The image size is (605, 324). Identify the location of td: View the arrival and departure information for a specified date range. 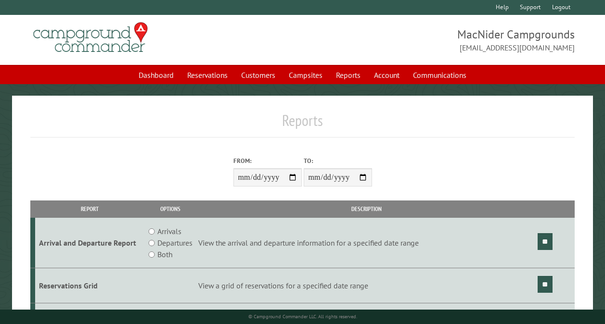
(366, 243).